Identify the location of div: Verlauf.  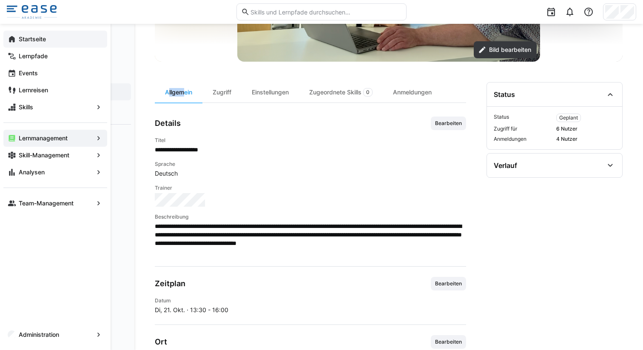
(506, 166).